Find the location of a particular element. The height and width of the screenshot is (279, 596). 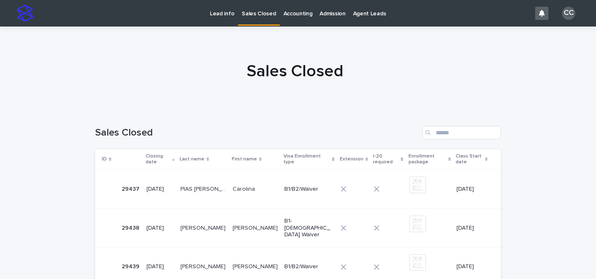

p: ESPINDOLA FRACARO is located at coordinates (204, 266).